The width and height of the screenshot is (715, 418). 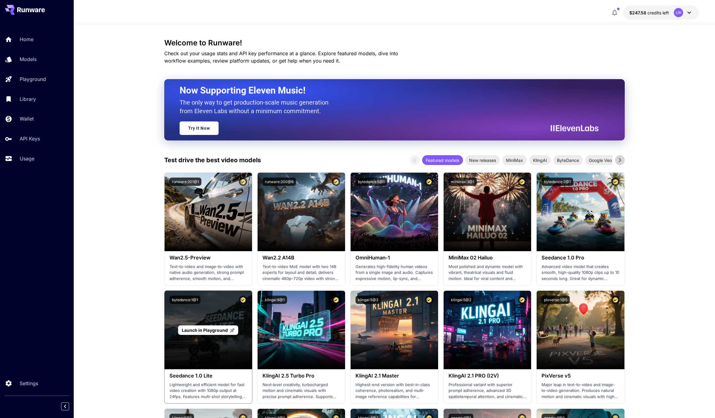 I want to click on button: bytedance:5@1, so click(x=371, y=182).